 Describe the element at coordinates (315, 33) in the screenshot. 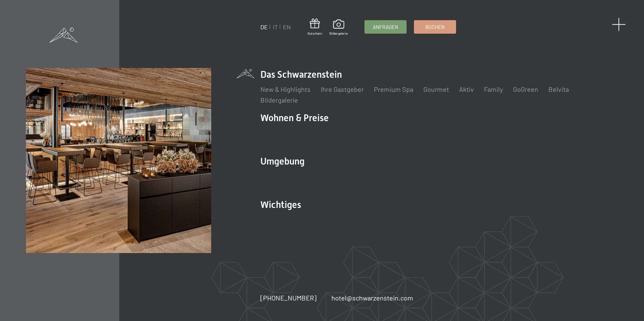

I see `span: Gutschein` at that location.